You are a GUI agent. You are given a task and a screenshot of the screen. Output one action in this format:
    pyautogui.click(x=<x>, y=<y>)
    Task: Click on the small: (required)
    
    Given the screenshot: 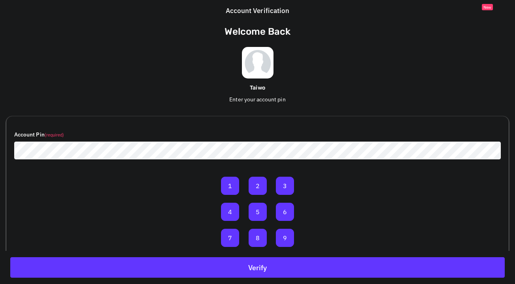 What is the action you would take?
    pyautogui.click(x=55, y=135)
    